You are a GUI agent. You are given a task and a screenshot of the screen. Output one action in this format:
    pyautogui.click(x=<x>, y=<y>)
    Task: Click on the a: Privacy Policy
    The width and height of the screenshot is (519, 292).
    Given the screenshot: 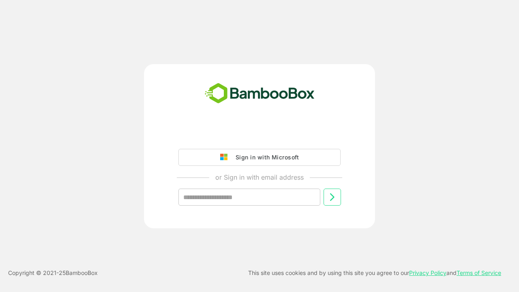 What is the action you would take?
    pyautogui.click(x=427, y=272)
    